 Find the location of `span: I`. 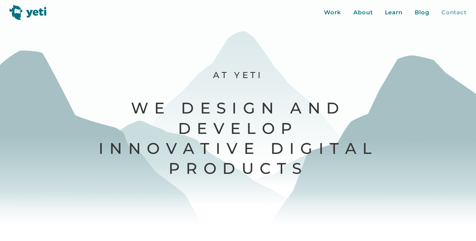

span: I is located at coordinates (104, 148).